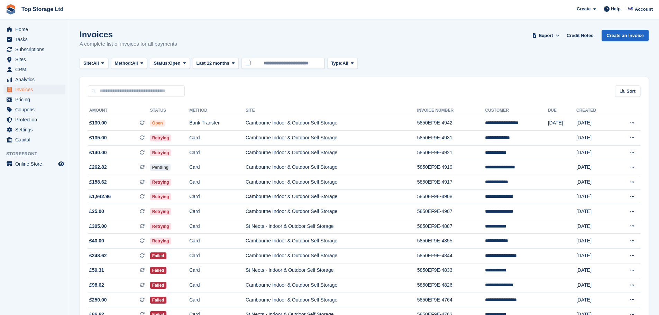 The width and height of the screenshot is (659, 315). What do you see at coordinates (98, 182) in the screenshot?
I see `span: £158.62` at bounding box center [98, 182].